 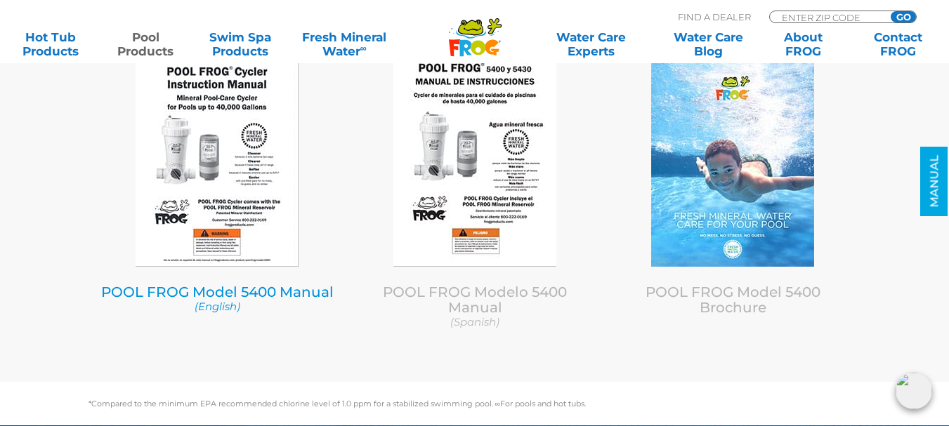 What do you see at coordinates (217, 161) in the screenshot?
I see `img: Pool-Frog-Model-5400-Manual-English` at bounding box center [217, 161].